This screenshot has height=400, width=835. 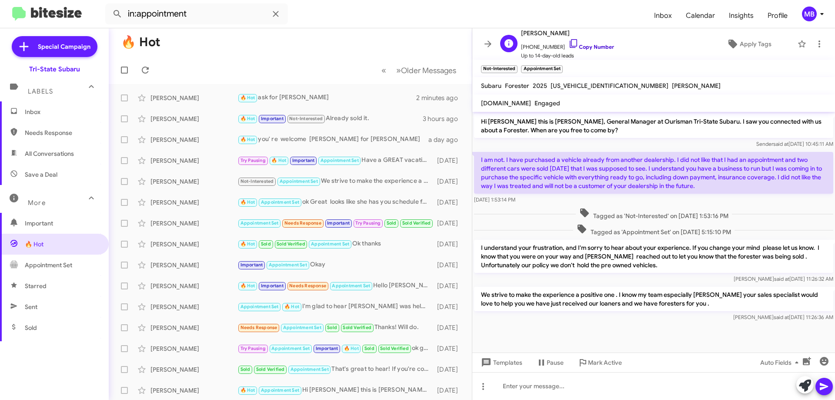 I want to click on button: Templates, so click(x=501, y=362).